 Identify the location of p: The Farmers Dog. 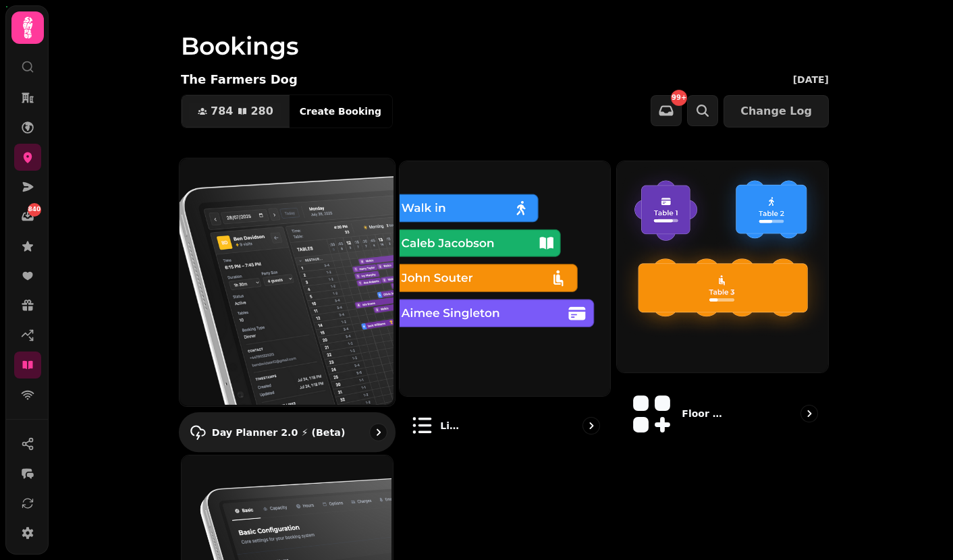
(239, 80).